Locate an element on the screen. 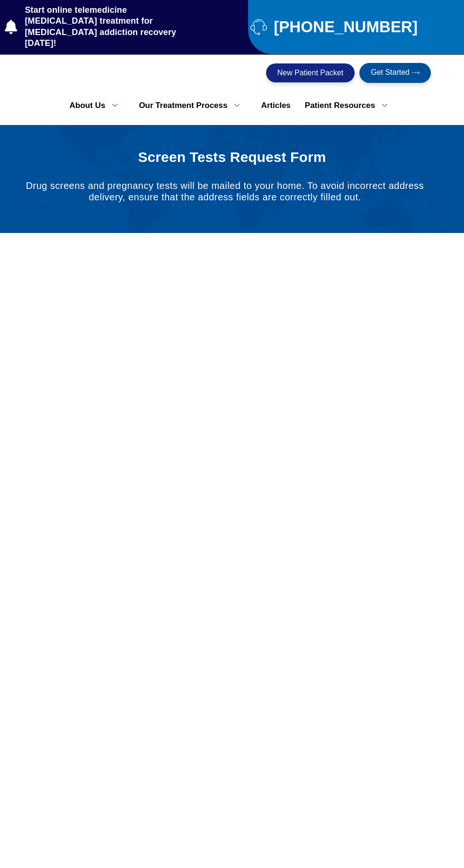 The height and width of the screenshot is (868, 464). span: New Patient Packet is located at coordinates (311, 73).